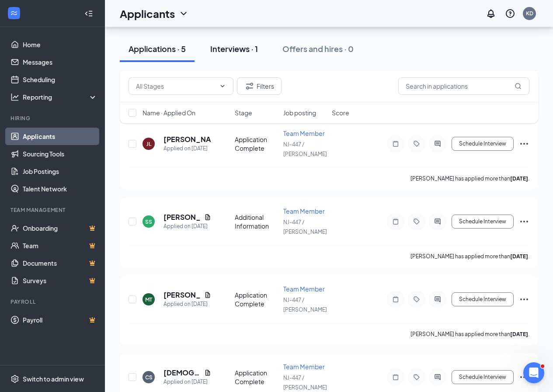 The image size is (553, 392). What do you see at coordinates (318, 49) in the screenshot?
I see `div: Offers and hires · 0` at bounding box center [318, 49].